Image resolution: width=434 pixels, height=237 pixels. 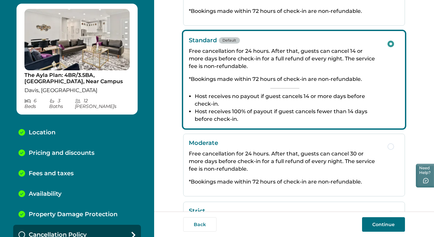 What do you see at coordinates (294, 80) in the screenshot?
I see `button: StandardDefaultFree cancellation for 24 hours. After that, guests can cancel 14 or more days befo...` at bounding box center [294, 80].